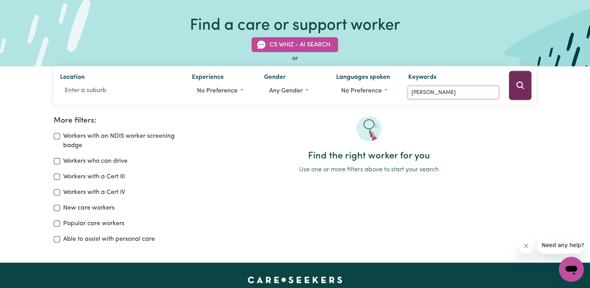  What do you see at coordinates (120, 90) in the screenshot?
I see `input: Enter a suburb` at bounding box center [120, 90].